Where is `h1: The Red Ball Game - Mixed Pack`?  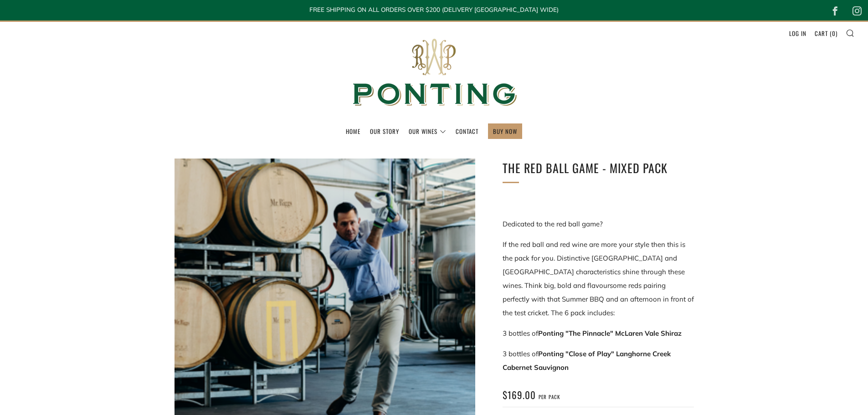 h1: The Red Ball Game - Mixed Pack is located at coordinates (598, 168).